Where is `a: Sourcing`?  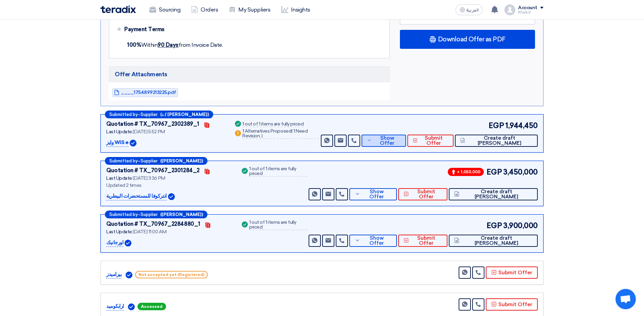
a: Sourcing is located at coordinates (165, 10).